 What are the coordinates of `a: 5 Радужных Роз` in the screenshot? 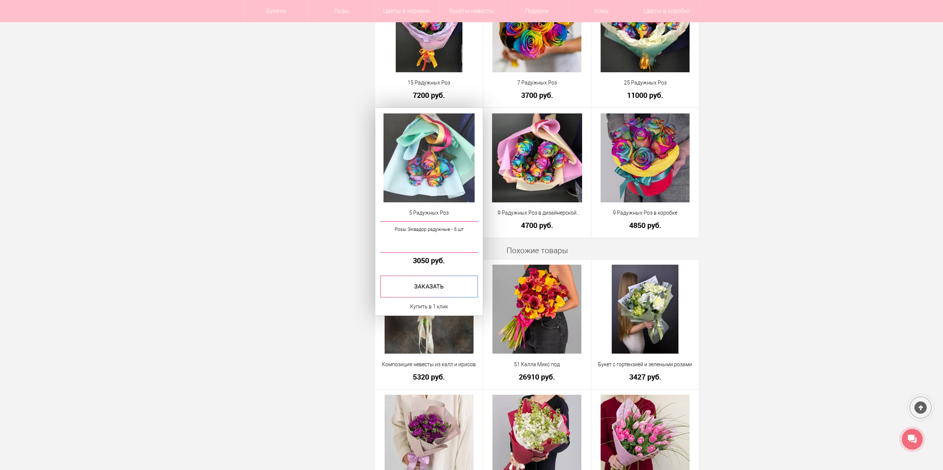 It's located at (429, 213).